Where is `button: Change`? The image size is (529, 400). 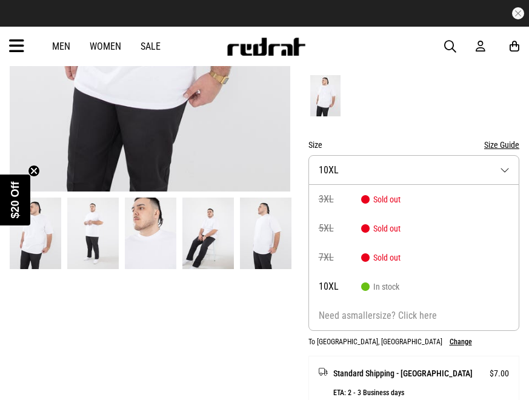
button: Change is located at coordinates (461, 342).